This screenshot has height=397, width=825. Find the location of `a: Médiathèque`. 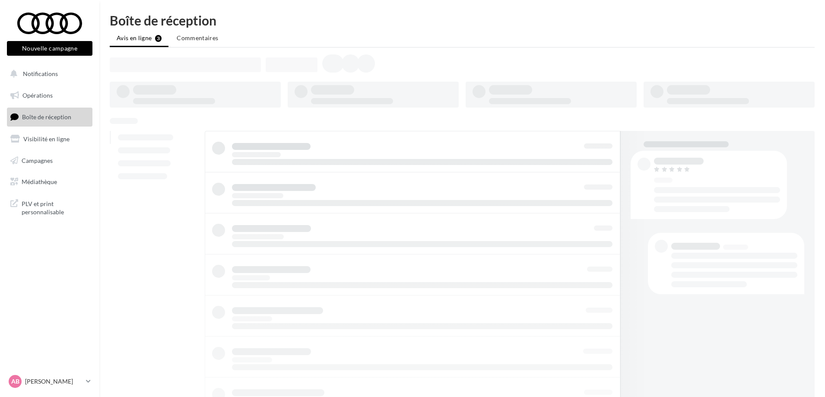

a: Médiathèque is located at coordinates (50, 182).